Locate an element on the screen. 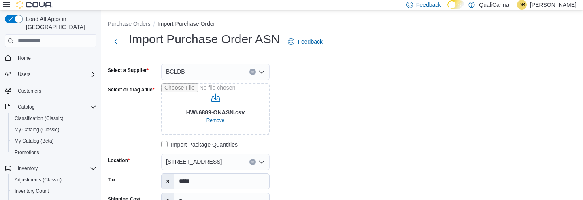 The height and width of the screenshot is (200, 583). a: Customers is located at coordinates (30, 91).